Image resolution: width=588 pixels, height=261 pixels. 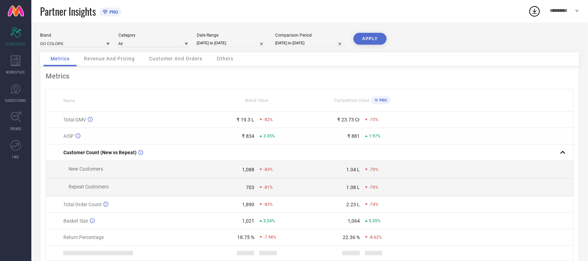 I want to click on div: ₹ 23.73 Cr, so click(x=348, y=119).